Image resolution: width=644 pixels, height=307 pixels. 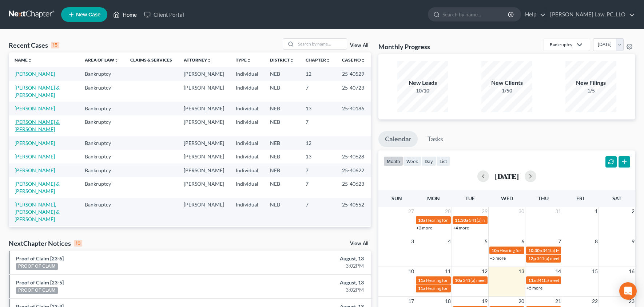 I want to click on div: August, 13, so click(x=308, y=283).